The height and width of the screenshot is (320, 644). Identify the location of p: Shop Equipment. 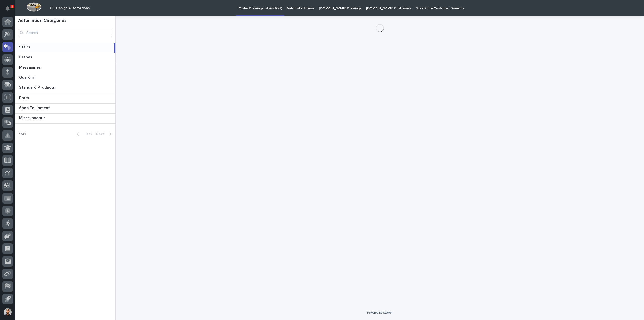
(35, 107).